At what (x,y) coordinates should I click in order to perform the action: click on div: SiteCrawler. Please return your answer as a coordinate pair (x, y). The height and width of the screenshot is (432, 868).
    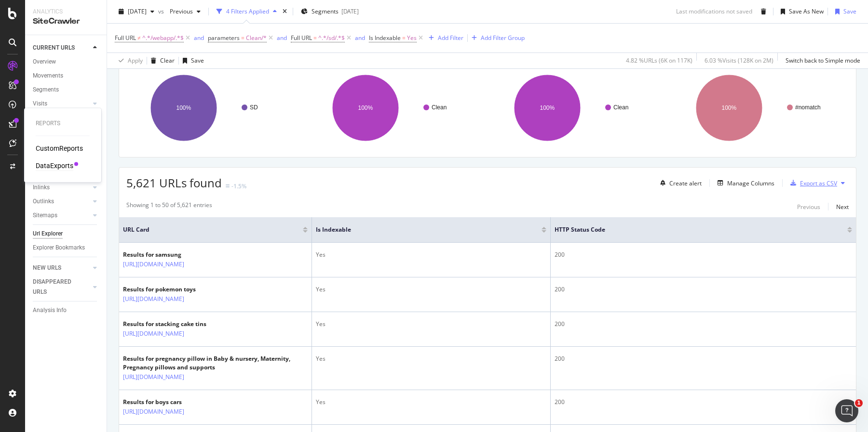
    Looking at the image, I should click on (65, 21).